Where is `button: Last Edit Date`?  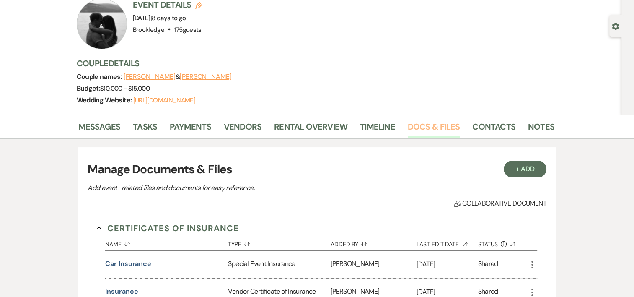 button: Last Edit Date is located at coordinates (447, 242).